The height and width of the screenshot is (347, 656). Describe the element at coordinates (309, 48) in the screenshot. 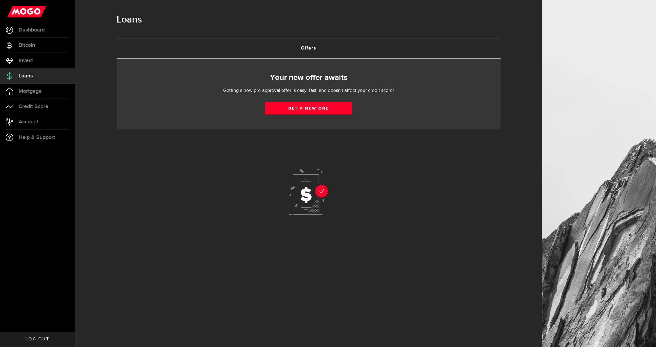

I see `ul: Tabs Navigation` at that location.